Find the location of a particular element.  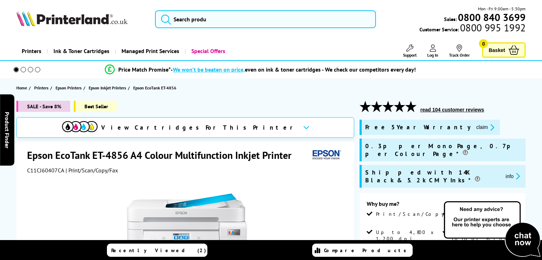

a: Support is located at coordinates (410, 51).